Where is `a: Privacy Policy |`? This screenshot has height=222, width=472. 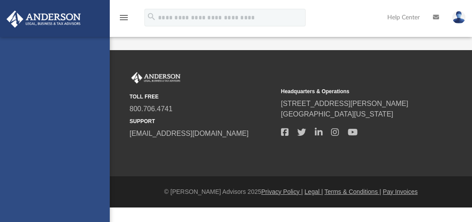
a: Privacy Policy | is located at coordinates (282, 191).